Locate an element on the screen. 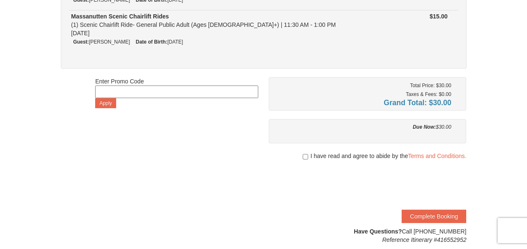 This screenshot has height=249, width=527. button: Complete Booking is located at coordinates (434, 216).